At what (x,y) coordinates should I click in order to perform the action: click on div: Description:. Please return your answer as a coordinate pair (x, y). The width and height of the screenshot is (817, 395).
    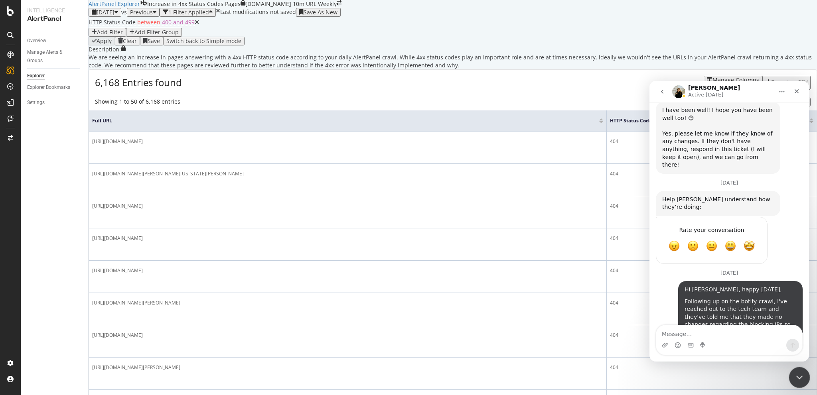
    Looking at the image, I should click on (105, 49).